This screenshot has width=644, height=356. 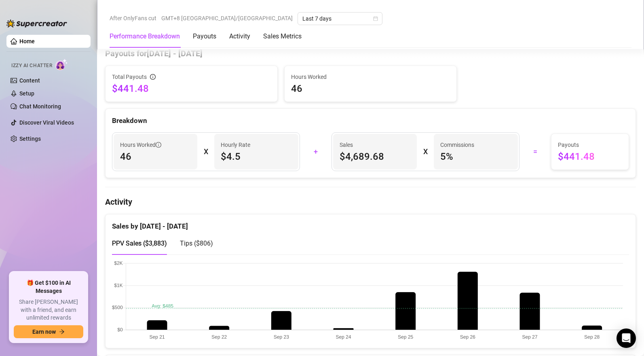 What do you see at coordinates (340, 18) in the screenshot?
I see `span: Last 7 days` at bounding box center [340, 18].